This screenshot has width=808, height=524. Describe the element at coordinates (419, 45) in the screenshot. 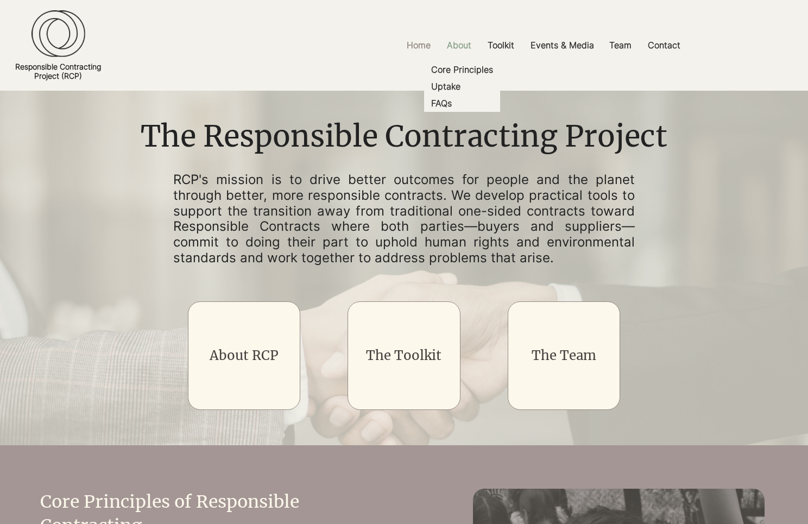

I see `p: Home` at that location.